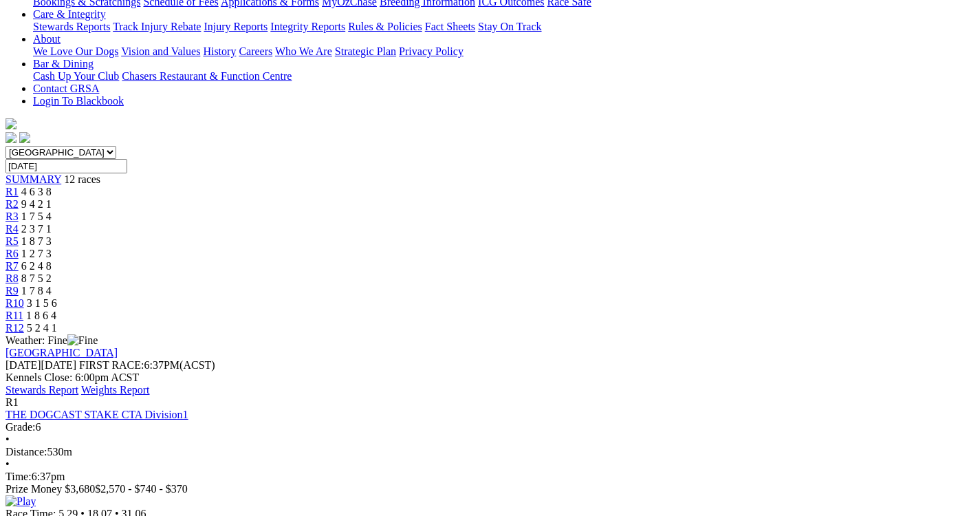 The width and height of the screenshot is (980, 516). I want to click on span: 6:37PM(ACST), so click(147, 365).